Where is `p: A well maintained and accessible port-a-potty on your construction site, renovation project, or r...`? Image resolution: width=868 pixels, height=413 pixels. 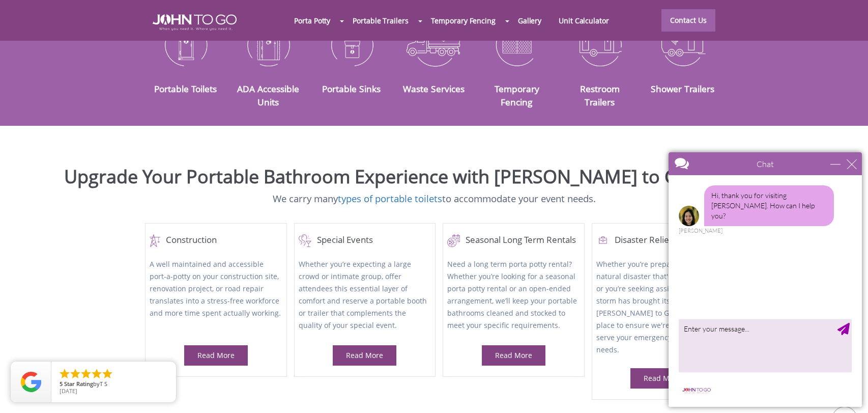
p: A well maintained and accessible port-a-potty on your construction site, renovation project, or r... is located at coordinates (216, 295).